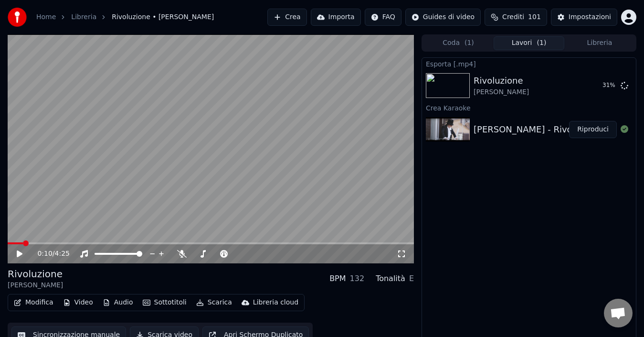 The width and height of the screenshot is (644, 337). What do you see at coordinates (443, 17) in the screenshot?
I see `button: Guides di video` at bounding box center [443, 17].